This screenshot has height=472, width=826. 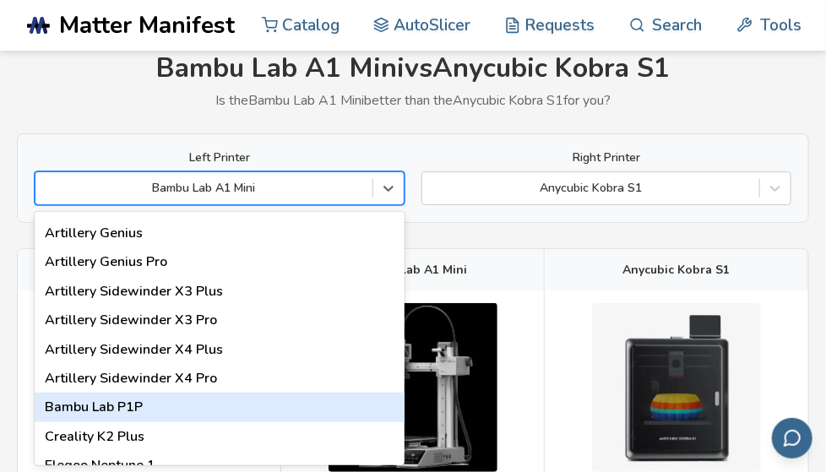 I want to click on span: Anycubic Kobra S1, so click(x=675, y=270).